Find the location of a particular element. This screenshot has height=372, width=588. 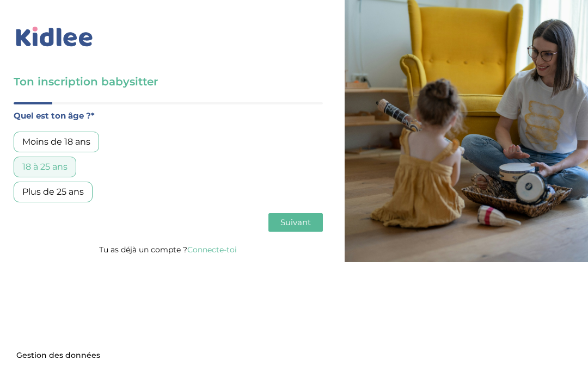

div: Moins de 18 ans is located at coordinates (56, 142).